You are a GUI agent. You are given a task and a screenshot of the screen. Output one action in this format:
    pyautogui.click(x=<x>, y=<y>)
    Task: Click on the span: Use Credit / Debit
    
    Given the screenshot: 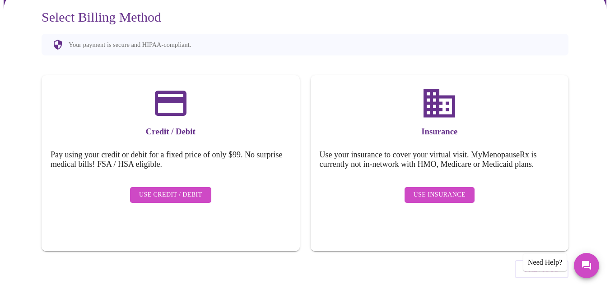 What is the action you would take?
    pyautogui.click(x=171, y=195)
    